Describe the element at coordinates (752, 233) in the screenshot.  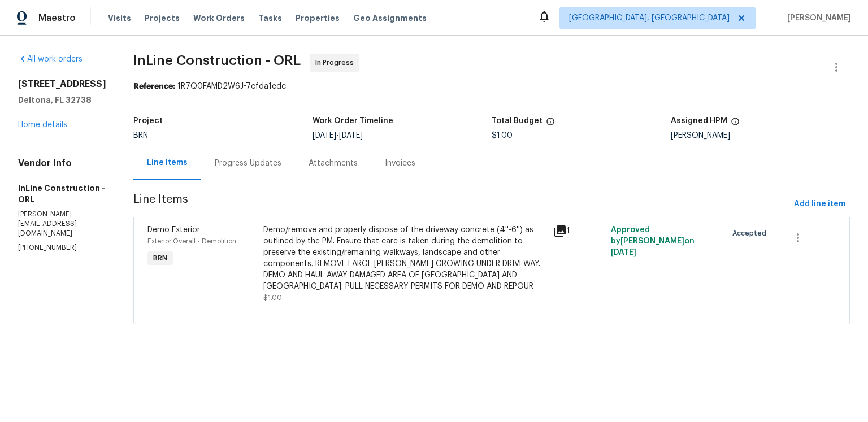
I see `span: Accepted` at that location.